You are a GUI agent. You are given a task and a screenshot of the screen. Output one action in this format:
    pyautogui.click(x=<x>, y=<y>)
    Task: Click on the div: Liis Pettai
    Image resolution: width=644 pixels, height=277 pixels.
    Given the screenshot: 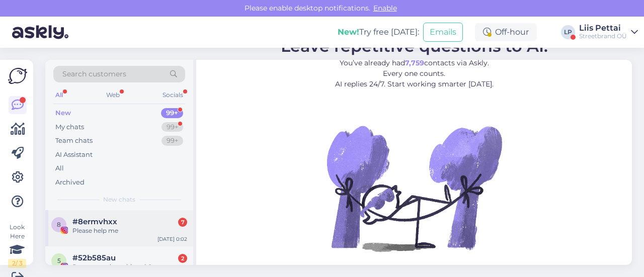 What is the action you would take?
    pyautogui.click(x=602, y=28)
    